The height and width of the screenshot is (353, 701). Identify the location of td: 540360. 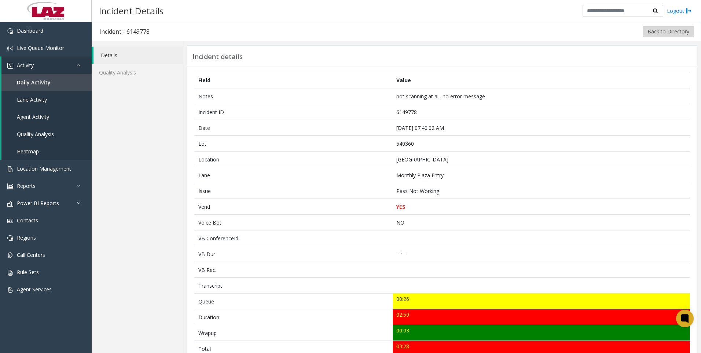
(541, 143).